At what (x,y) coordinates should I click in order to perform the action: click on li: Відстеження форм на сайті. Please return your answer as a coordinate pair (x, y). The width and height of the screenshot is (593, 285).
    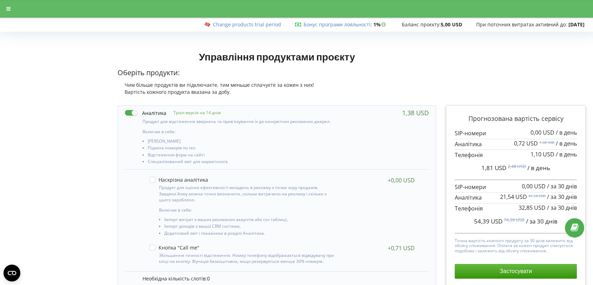
    Looking at the image, I should click on (243, 155).